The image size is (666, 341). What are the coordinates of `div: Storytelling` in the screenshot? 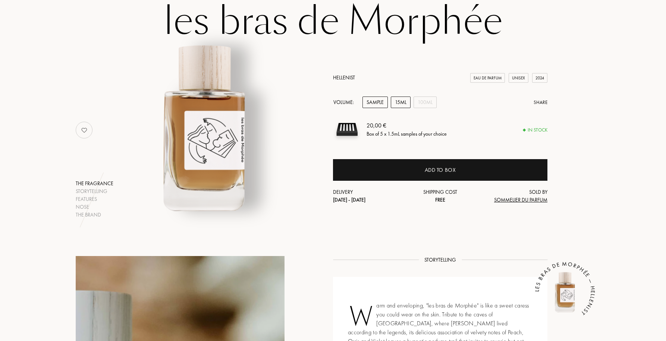 It's located at (94, 191).